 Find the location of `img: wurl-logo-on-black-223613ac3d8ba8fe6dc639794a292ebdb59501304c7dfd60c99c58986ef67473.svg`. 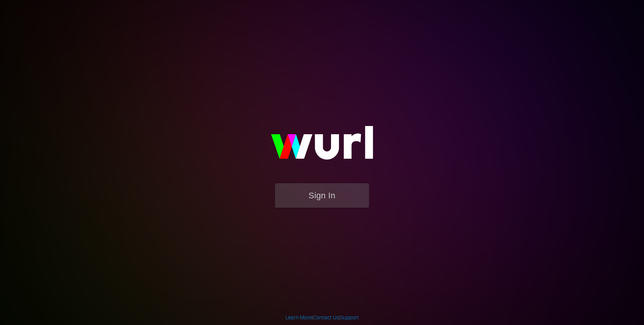

img: wurl-logo-on-black-223613ac3d8ba8fe6dc639794a292ebdb59501304c7dfd60c99c58986ef67473.svg is located at coordinates (322, 146).